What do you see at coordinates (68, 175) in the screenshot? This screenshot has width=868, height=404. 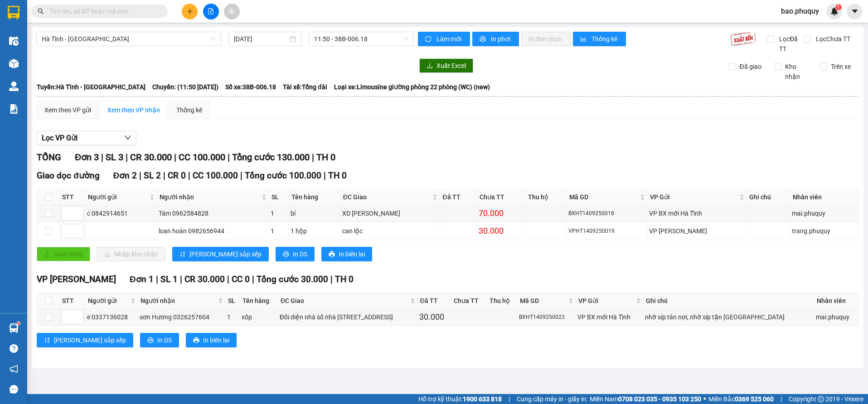 I see `span: Giao dọc đường` at bounding box center [68, 175].